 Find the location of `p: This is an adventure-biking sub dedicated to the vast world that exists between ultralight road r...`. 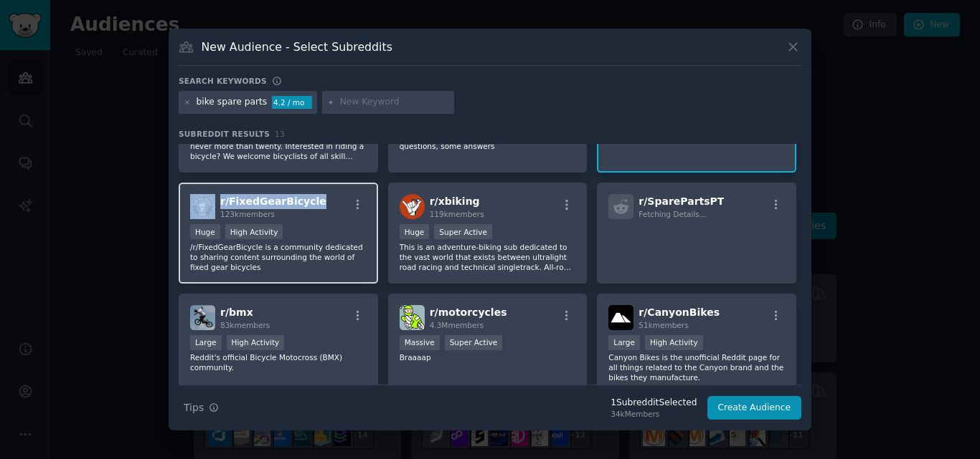

p: This is an adventure-biking sub dedicated to the vast world that exists between ultralight road r... is located at coordinates (488, 257).